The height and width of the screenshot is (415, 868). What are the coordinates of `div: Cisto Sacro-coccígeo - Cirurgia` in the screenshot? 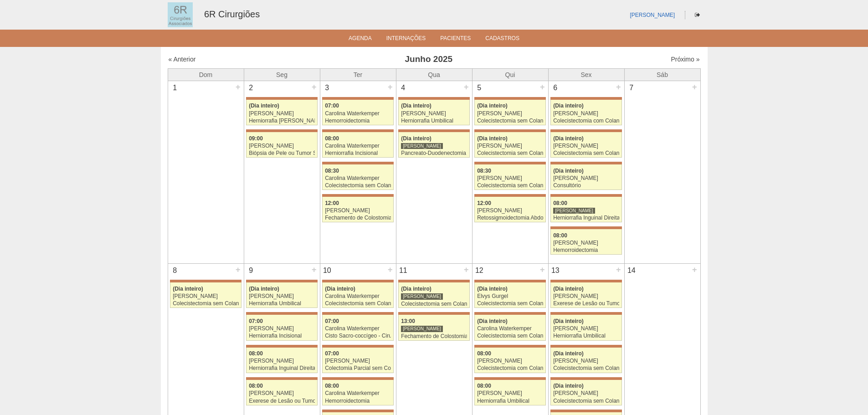 It's located at (357, 336).